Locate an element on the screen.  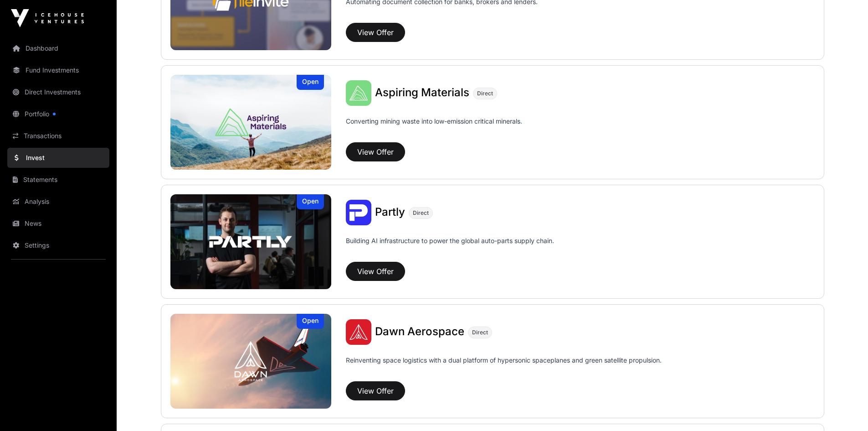
span: Partly is located at coordinates (390, 211).